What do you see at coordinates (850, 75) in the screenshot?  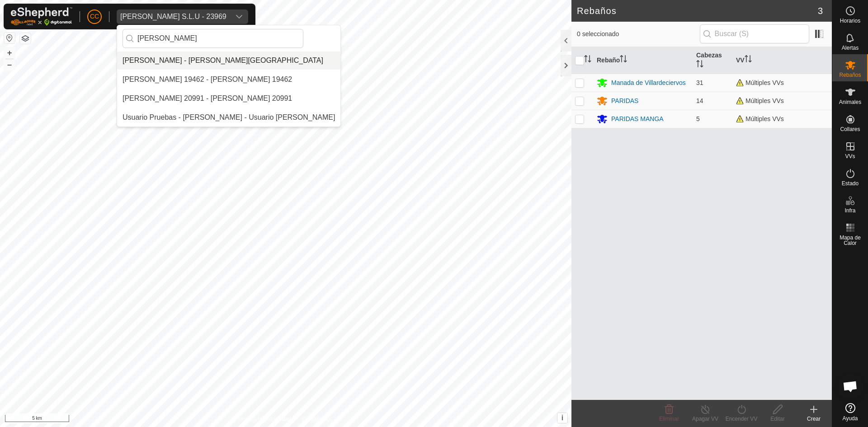 I see `span: Rebaños` at bounding box center [850, 75].